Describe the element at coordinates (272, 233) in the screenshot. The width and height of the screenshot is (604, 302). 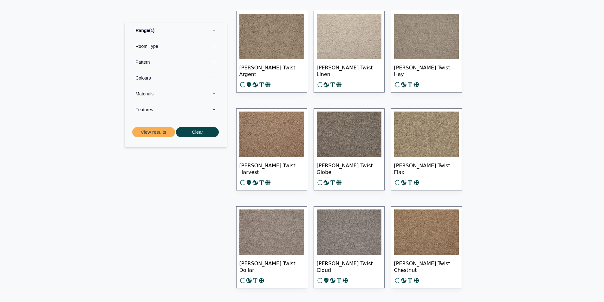
I see `img: Tomkinson Twist - Dollar` at that location.